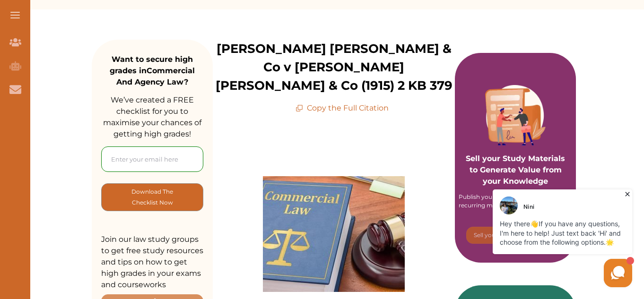 Image resolution: width=644 pixels, height=299 pixels. What do you see at coordinates (152, 197) in the screenshot?
I see `button: [object Object]` at bounding box center [152, 197].